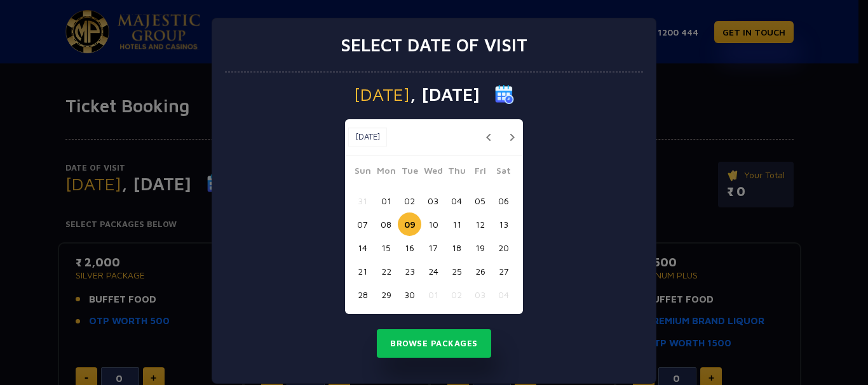 The image size is (868, 385). Describe the element at coordinates (409, 294) in the screenshot. I see `button: 30` at that location.